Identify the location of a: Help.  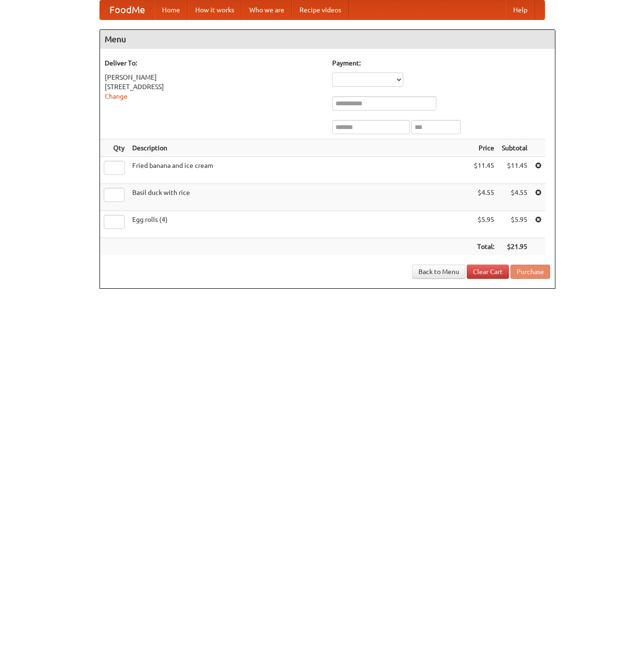
(520, 10).